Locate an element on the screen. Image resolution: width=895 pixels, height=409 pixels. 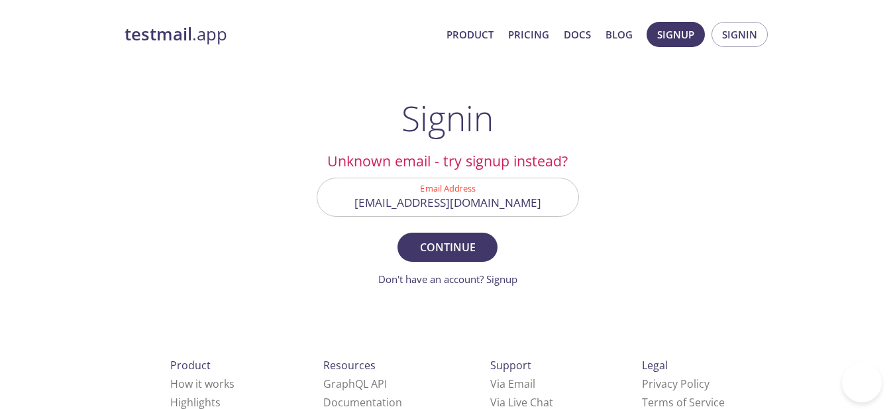
a: Privacy Policy is located at coordinates (676, 384).